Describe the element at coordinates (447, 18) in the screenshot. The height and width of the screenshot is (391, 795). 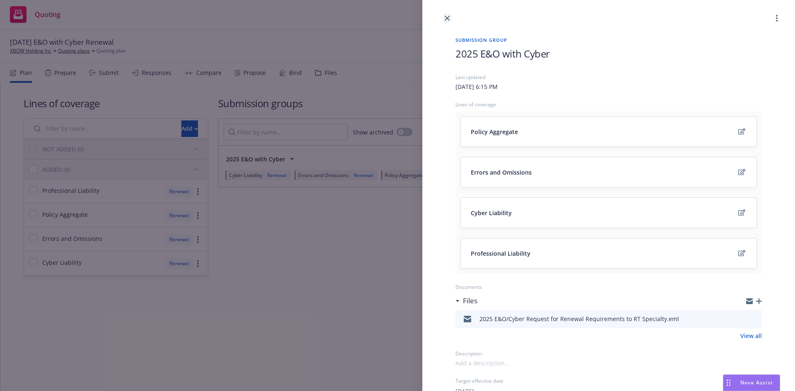
I see `a: close` at that location.